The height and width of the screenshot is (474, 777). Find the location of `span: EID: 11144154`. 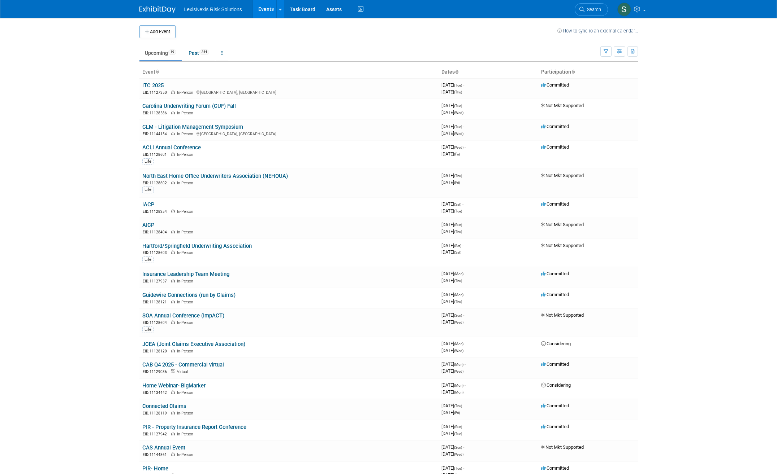

span: EID: 11144154 is located at coordinates (156, 134).